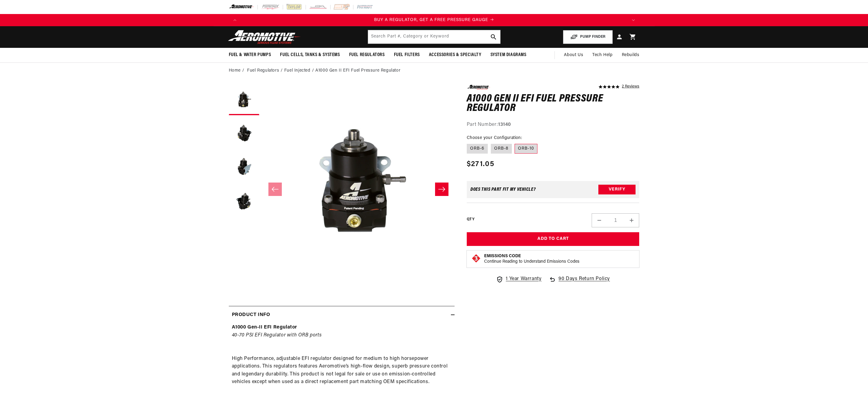  I want to click on summary: Fuel Filters, so click(407, 55).